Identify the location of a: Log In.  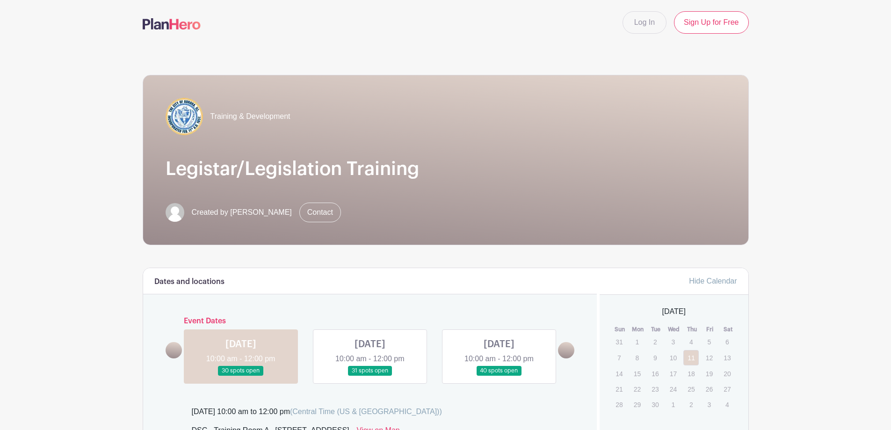
(644, 22).